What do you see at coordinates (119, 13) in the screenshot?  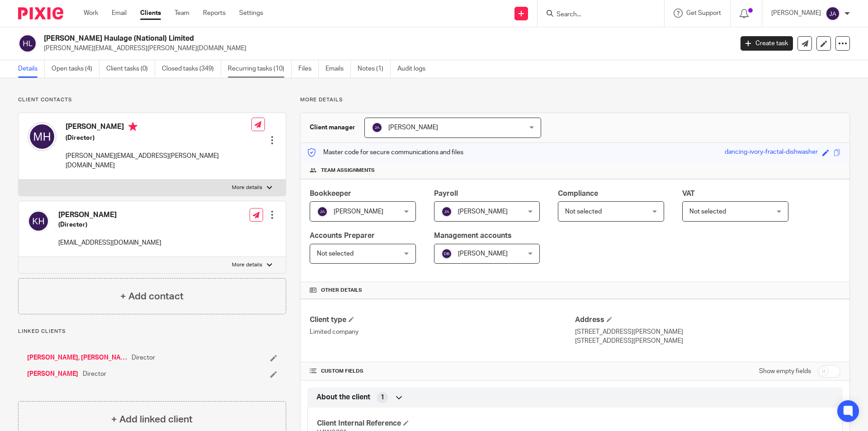 I see `a: Email` at bounding box center [119, 13].